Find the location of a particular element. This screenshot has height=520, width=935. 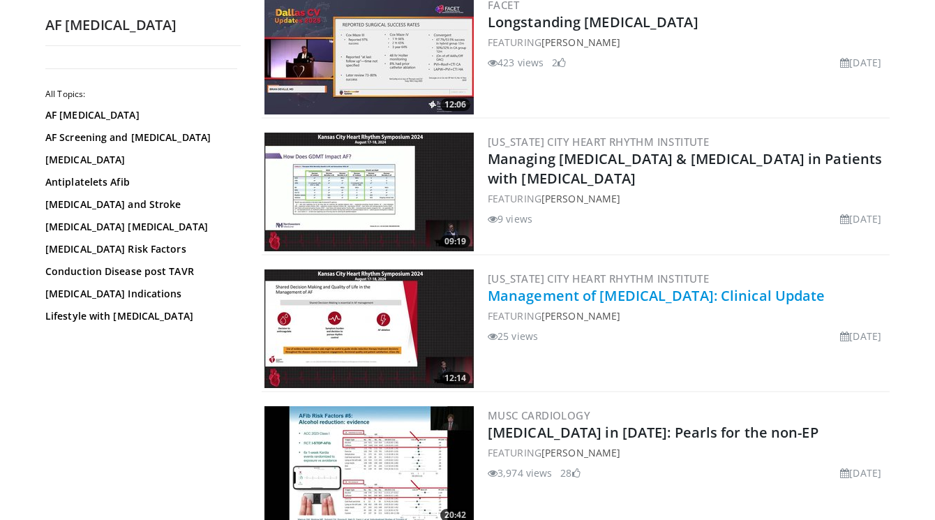

h2: All Topics: is located at coordinates (141, 94).